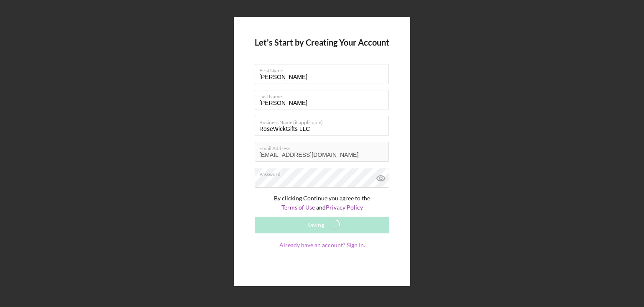  Describe the element at coordinates (344, 207) in the screenshot. I see `a: Privacy Policy` at that location.